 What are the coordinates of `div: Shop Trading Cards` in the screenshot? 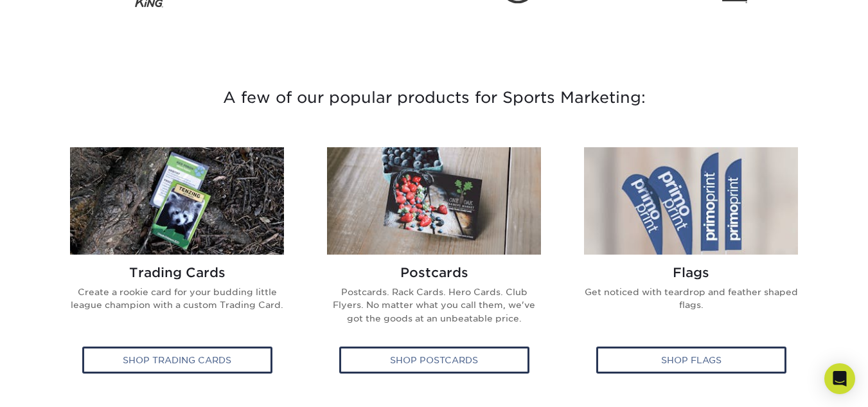 It's located at (178, 360).